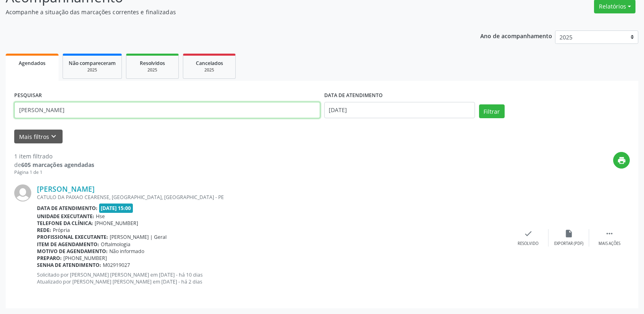  What do you see at coordinates (569, 244) in the screenshot?
I see `div: Exportar (PDF)` at bounding box center [569, 244].